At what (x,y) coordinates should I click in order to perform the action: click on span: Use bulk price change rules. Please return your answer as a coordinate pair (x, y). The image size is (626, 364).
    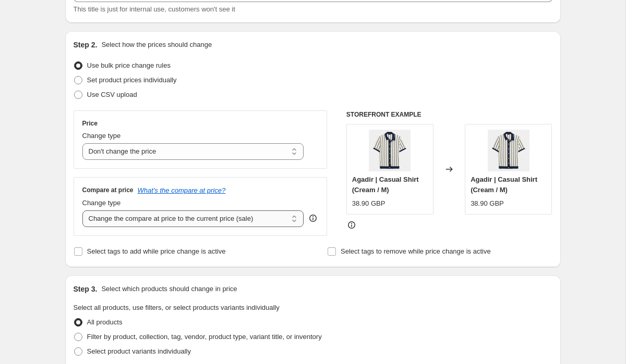
    Looking at the image, I should click on (128, 66).